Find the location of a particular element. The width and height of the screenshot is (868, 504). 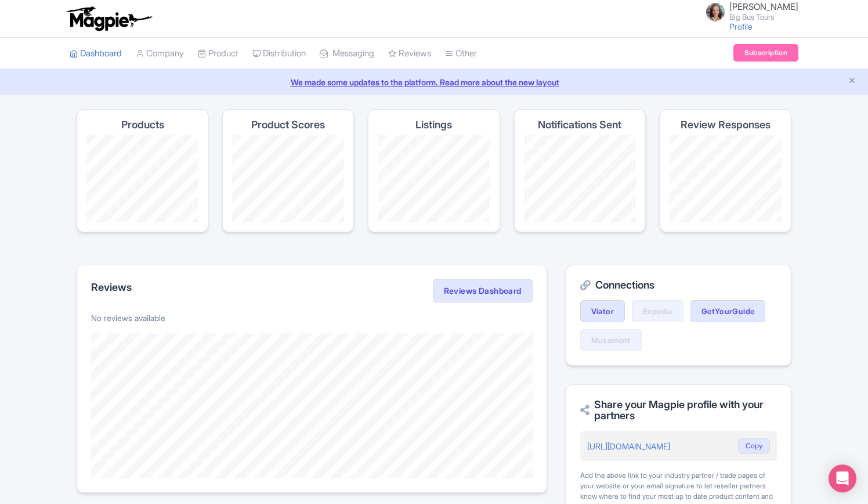

img: logo-ab69f6fb50320c5b225c76a69d11143b.png is located at coordinates (108, 19).